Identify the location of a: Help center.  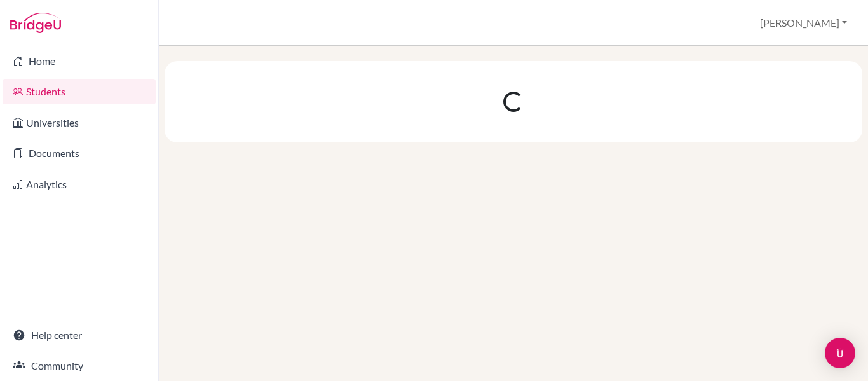
(79, 335).